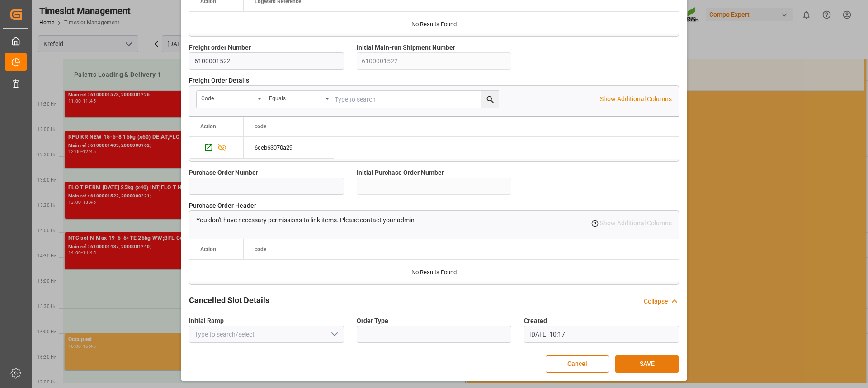 This screenshot has height=388, width=868. I want to click on p: Show Additional Columns, so click(635, 99).